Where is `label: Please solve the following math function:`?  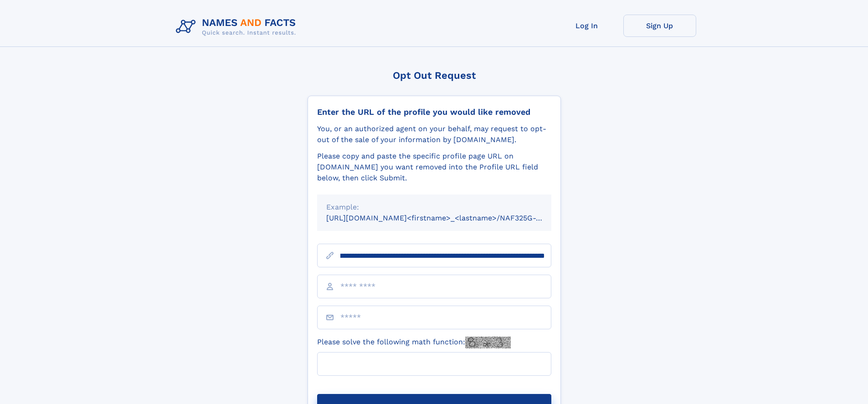 label: Please solve the following math function: is located at coordinates (414, 342).